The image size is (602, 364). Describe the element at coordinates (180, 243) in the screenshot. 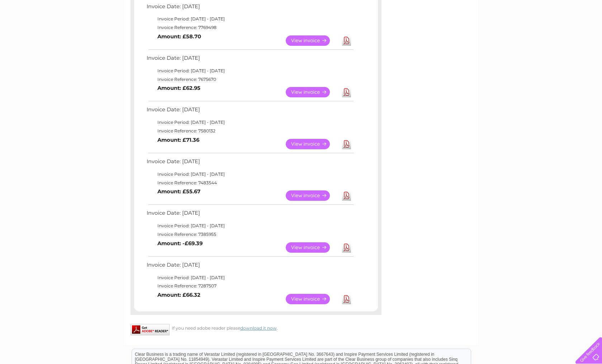

I see `b: Amount: -£69.39` at that location.